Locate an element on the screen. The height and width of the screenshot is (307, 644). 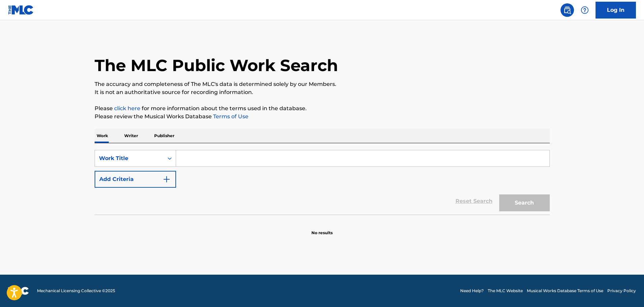
img: 9d2ae6d4665cec9f34b9.svg is located at coordinates (167, 179).